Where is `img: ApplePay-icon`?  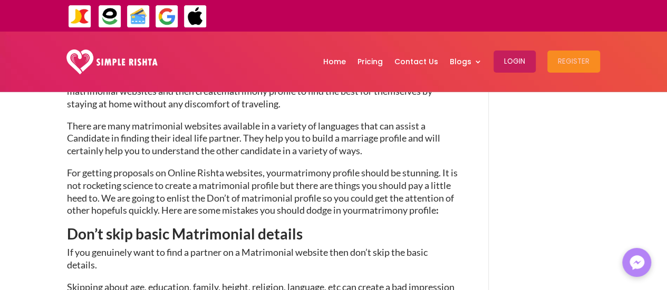 img: ApplePay-icon is located at coordinates (195, 16).